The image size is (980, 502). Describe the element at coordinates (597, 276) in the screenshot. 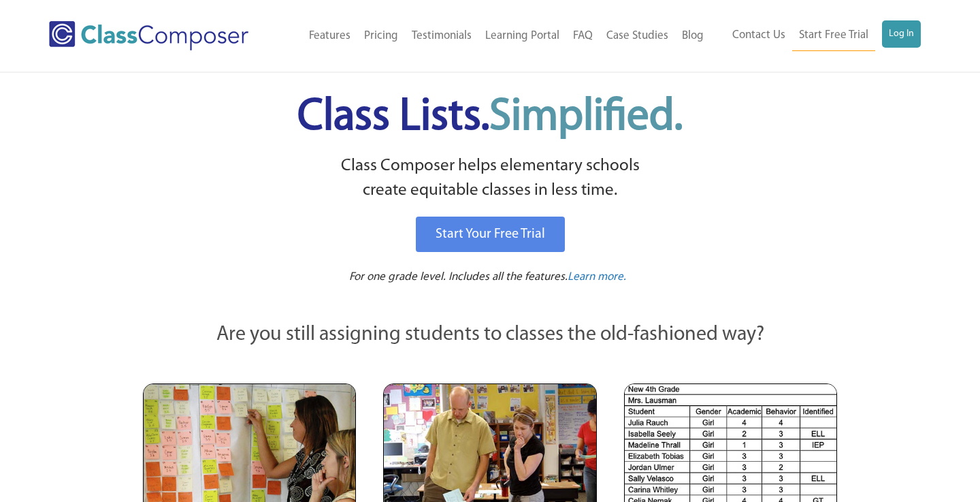

I see `span: Learn more.` at that location.